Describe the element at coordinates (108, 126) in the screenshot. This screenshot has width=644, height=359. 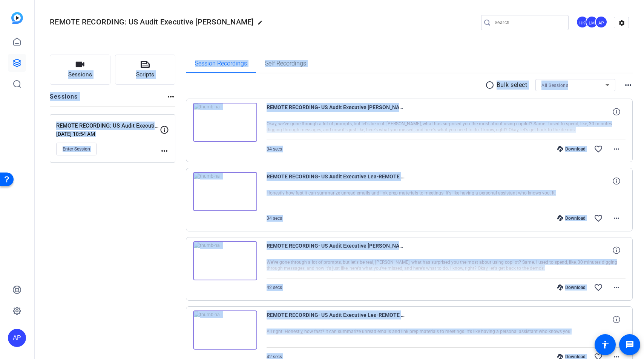
I see `p: REMOTE RECORDING: US Audit Executive Leadership Forum – AI Demo (2507-11723-CS)` at that location.